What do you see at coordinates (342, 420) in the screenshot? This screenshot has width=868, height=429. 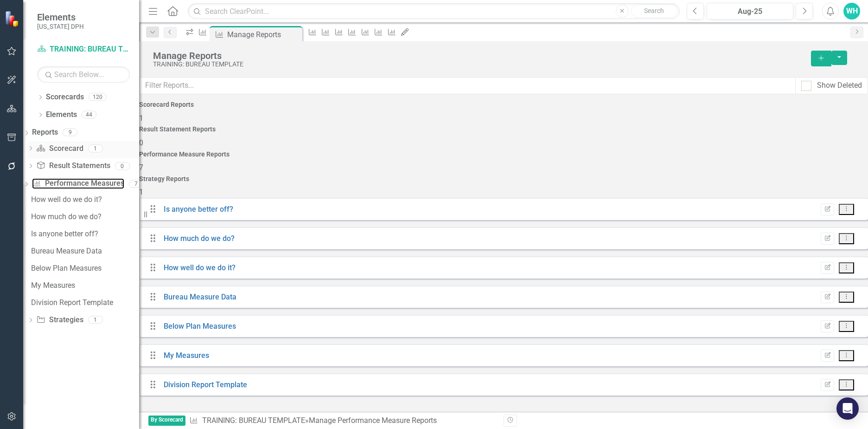 I see `div: » Manage Performance Measure Reports` at bounding box center [342, 420].